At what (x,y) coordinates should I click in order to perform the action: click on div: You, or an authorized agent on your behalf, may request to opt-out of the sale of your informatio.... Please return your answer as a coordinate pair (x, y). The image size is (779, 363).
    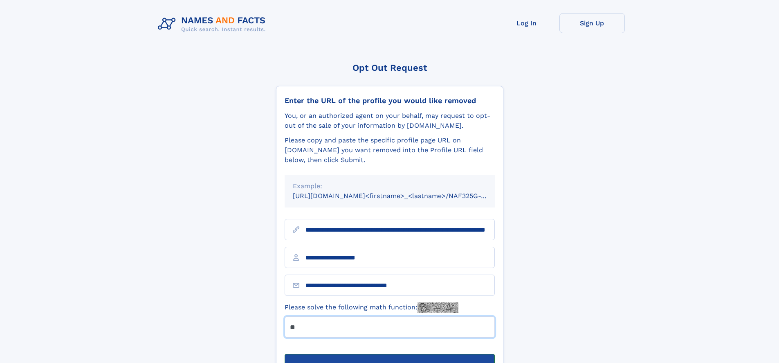
    Looking at the image, I should click on (390, 121).